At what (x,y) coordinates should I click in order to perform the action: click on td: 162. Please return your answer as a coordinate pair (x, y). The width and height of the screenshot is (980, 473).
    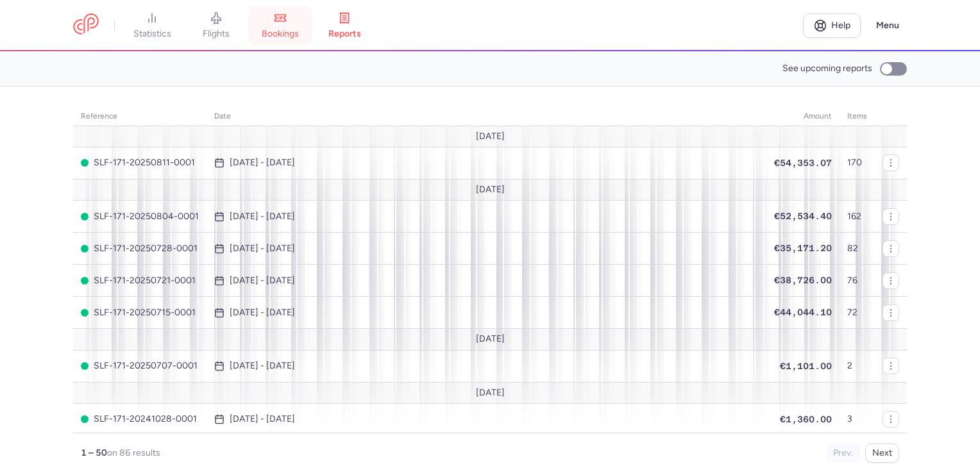
    Looking at the image, I should click on (857, 217).